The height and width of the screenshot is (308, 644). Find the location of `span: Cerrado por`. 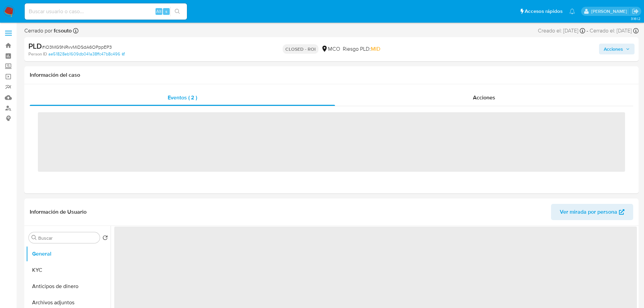

span: Cerrado por is located at coordinates (48, 31).